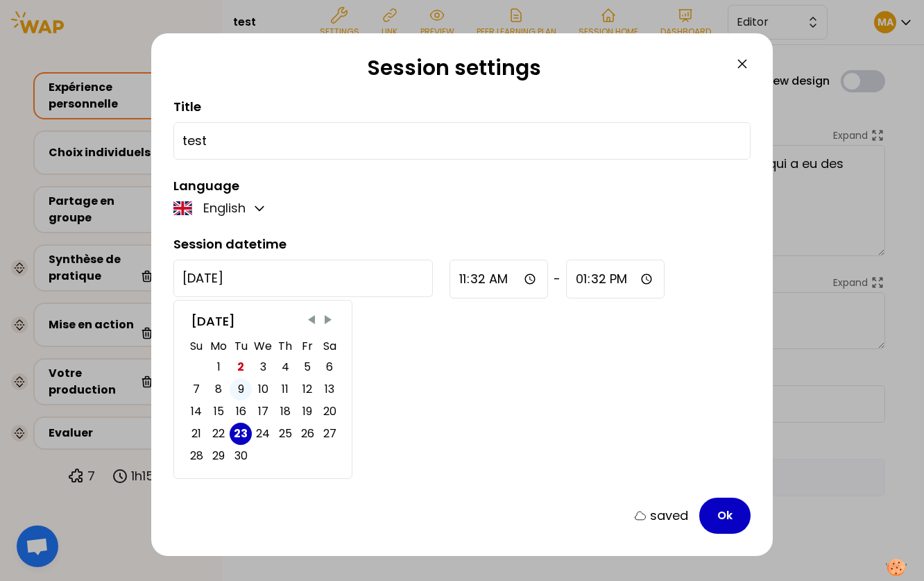 This screenshot has width=924, height=581. Describe the element at coordinates (218, 346) in the screenshot. I see `span: Mo` at that location.